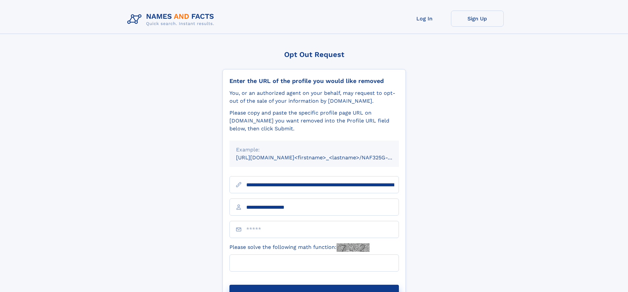  I want to click on div: Enter the URL of the profile you would like removed, so click(314, 81).